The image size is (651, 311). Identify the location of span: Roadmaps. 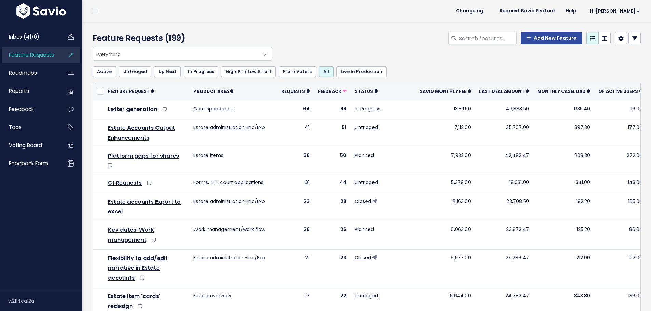
(23, 73).